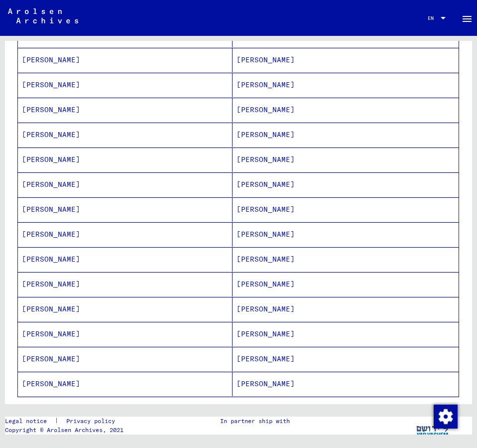  I want to click on div: Change consent, so click(445, 416).